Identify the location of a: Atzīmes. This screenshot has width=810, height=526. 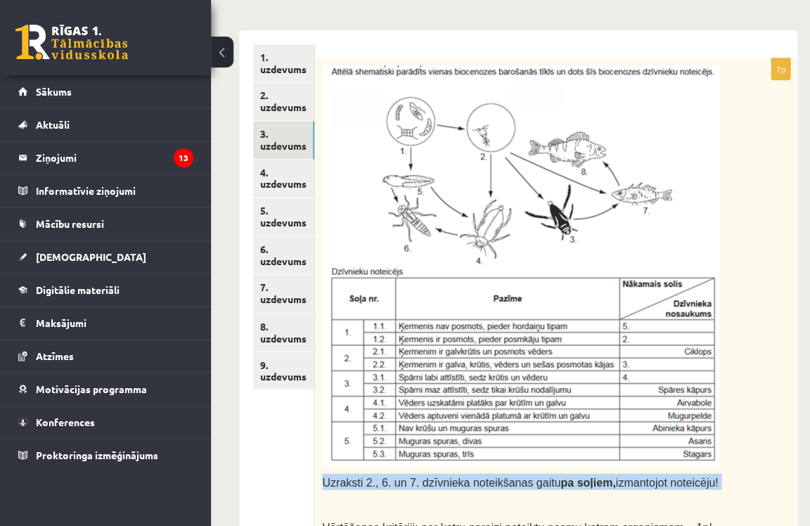
(105, 356).